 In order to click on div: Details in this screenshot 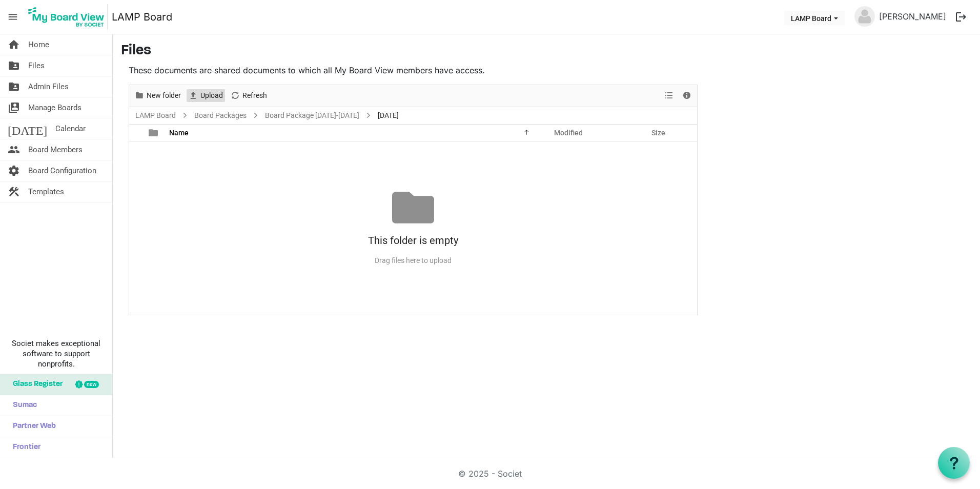, I will do `click(686, 96)`.